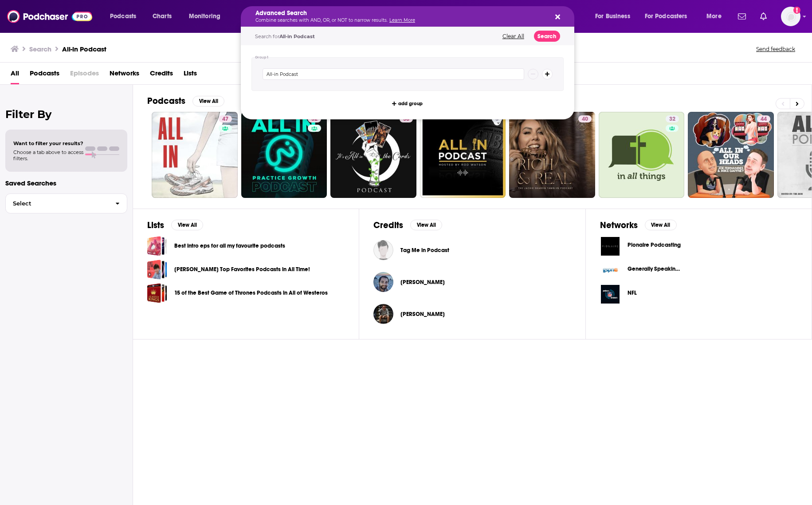  What do you see at coordinates (190, 75) in the screenshot?
I see `span: Lists` at bounding box center [190, 75].